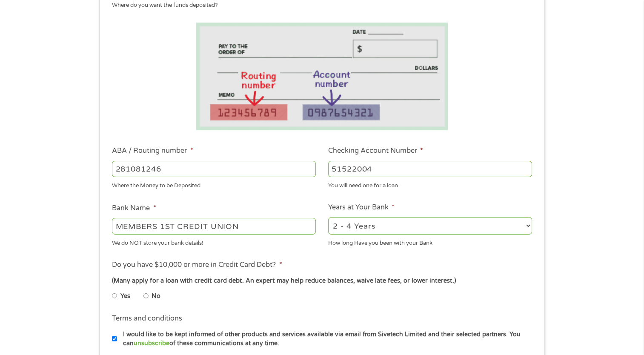  What do you see at coordinates (133, 208) in the screenshot?
I see `label: Bank Name` at bounding box center [133, 208].